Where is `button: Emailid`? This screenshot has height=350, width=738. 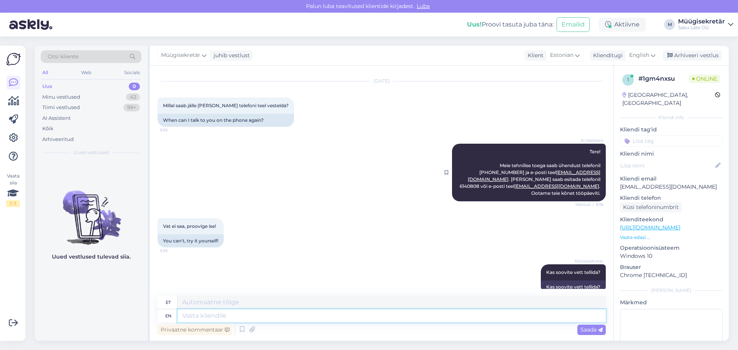
button: Emailid is located at coordinates (573, 25).